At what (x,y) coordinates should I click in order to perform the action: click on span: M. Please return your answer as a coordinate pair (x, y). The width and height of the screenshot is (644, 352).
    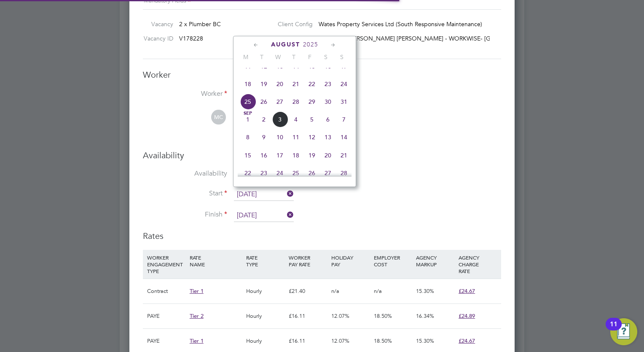
    Looking at the image, I should click on (246, 57).